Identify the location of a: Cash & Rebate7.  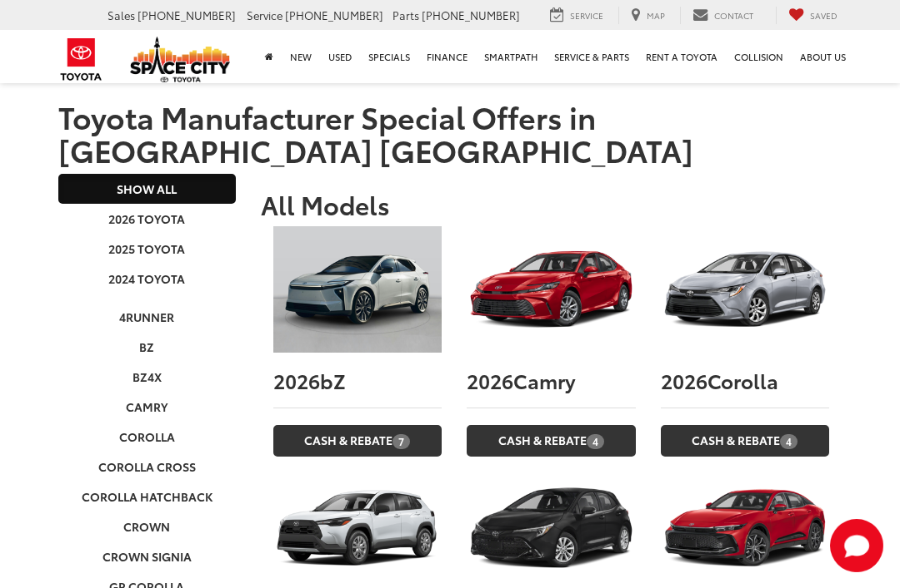
(358, 441).